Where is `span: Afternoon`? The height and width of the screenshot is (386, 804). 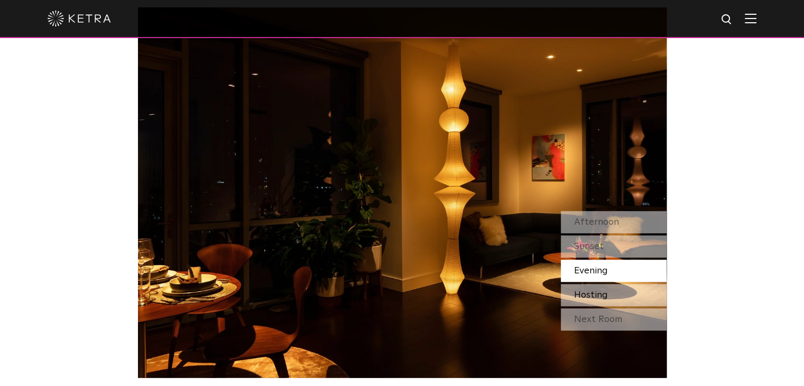
span: Afternoon is located at coordinates (596, 222).